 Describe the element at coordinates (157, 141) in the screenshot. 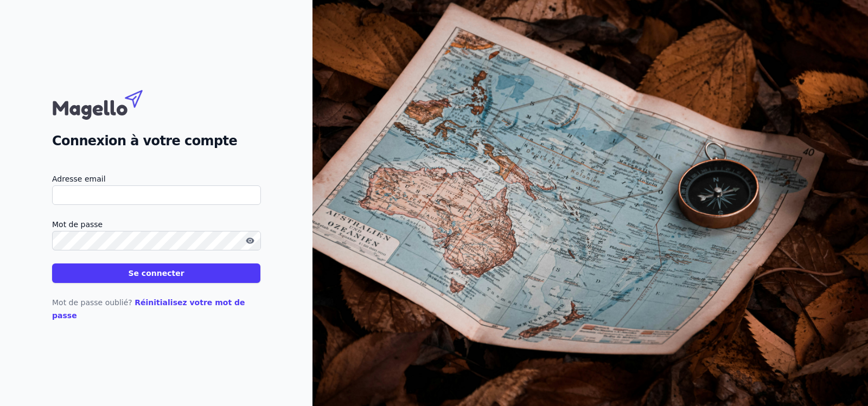

I see `h2: Connexion à votre compte` at that location.